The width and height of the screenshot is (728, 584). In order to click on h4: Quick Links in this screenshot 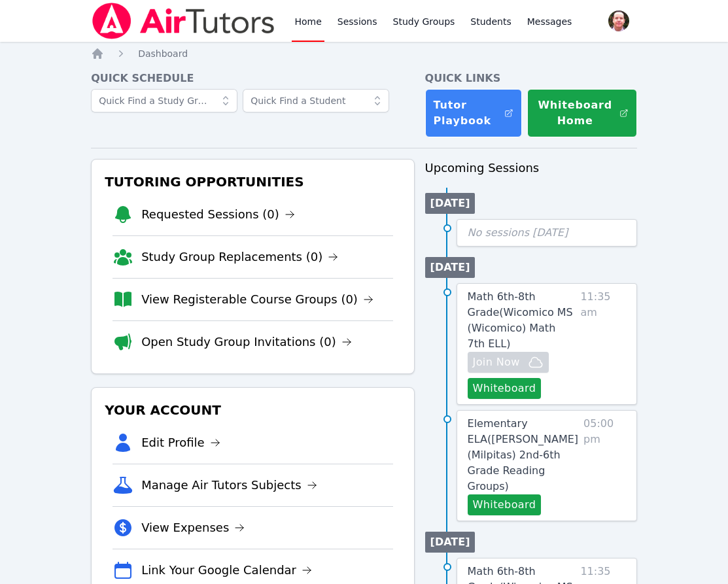, I will do `click(531, 78)`.